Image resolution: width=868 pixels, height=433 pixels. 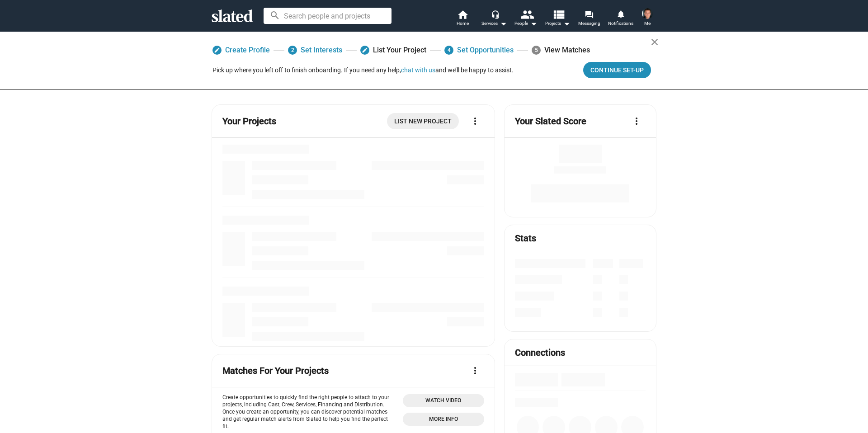 What do you see at coordinates (526, 24) in the screenshot?
I see `div: People` at bounding box center [526, 24].